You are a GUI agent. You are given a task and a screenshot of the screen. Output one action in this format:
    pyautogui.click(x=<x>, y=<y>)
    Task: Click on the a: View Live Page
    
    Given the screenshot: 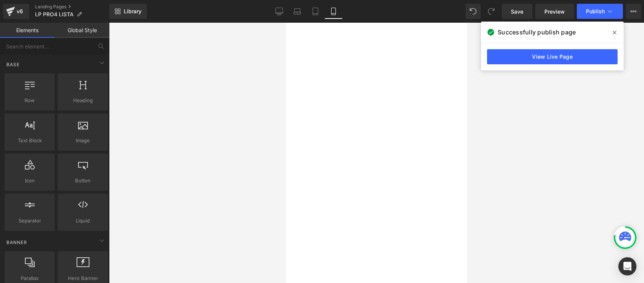 What is the action you would take?
    pyautogui.click(x=552, y=57)
    